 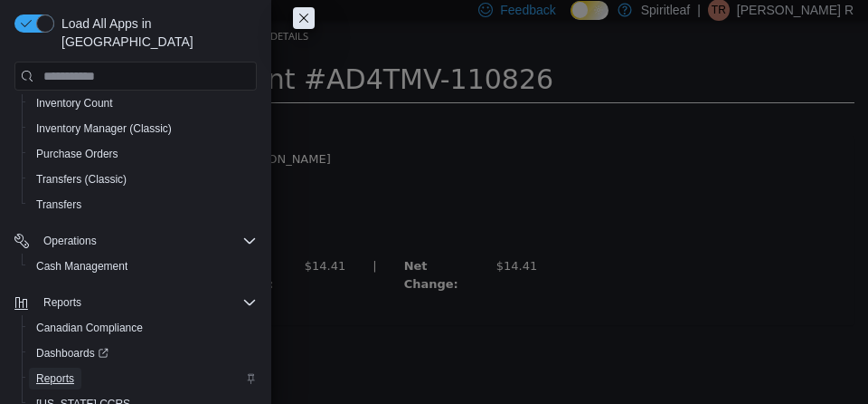 I want to click on span: Quantity Adjustment #AD4TMV-110826, so click(x=283, y=59).